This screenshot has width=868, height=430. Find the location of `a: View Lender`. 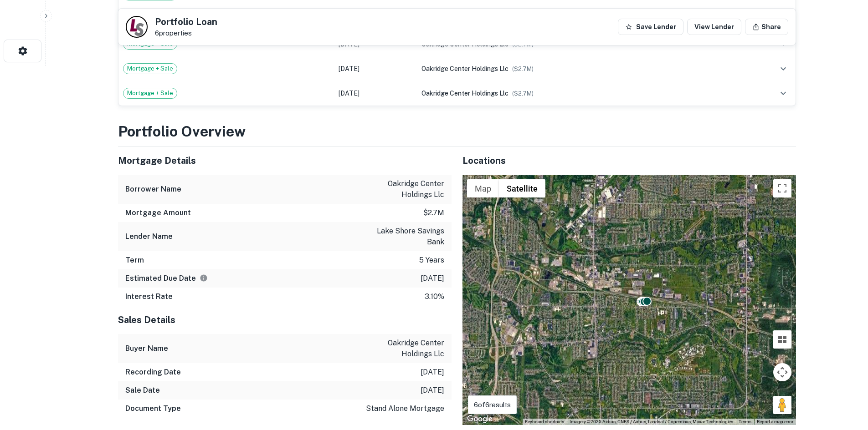

a: View Lender is located at coordinates (714, 27).